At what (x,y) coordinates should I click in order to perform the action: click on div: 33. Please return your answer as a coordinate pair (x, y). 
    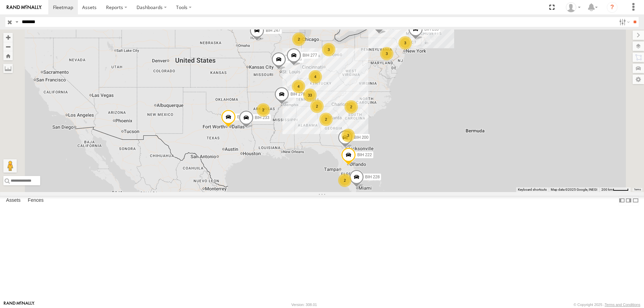
    Looking at the image, I should click on (310, 95).